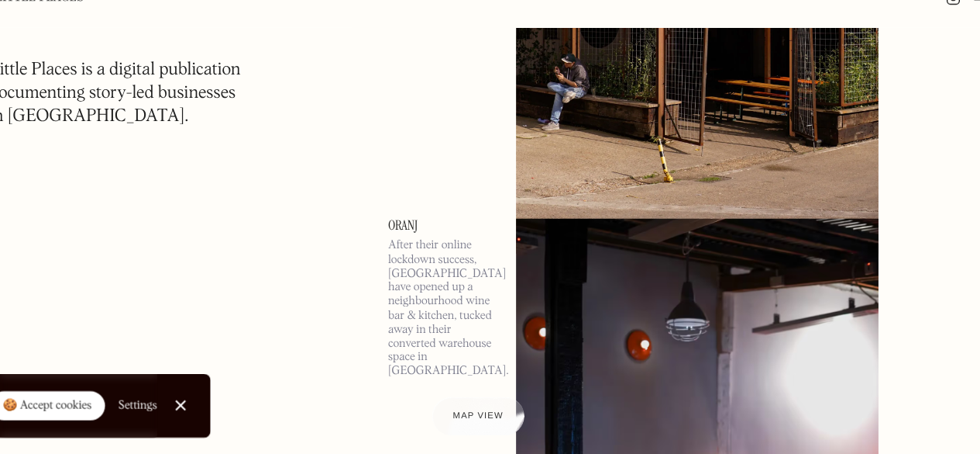 The height and width of the screenshot is (454, 980). What do you see at coordinates (454, 241) in the screenshot?
I see `a: Oranj` at bounding box center [454, 241].